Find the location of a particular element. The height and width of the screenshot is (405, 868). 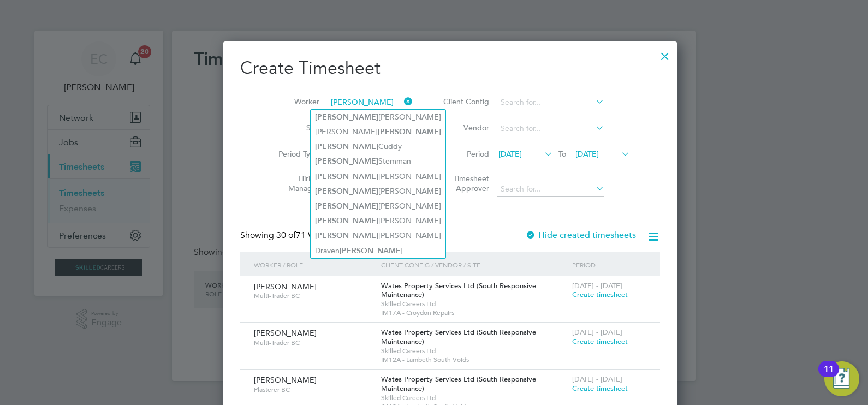

label: Site is located at coordinates (295, 127).